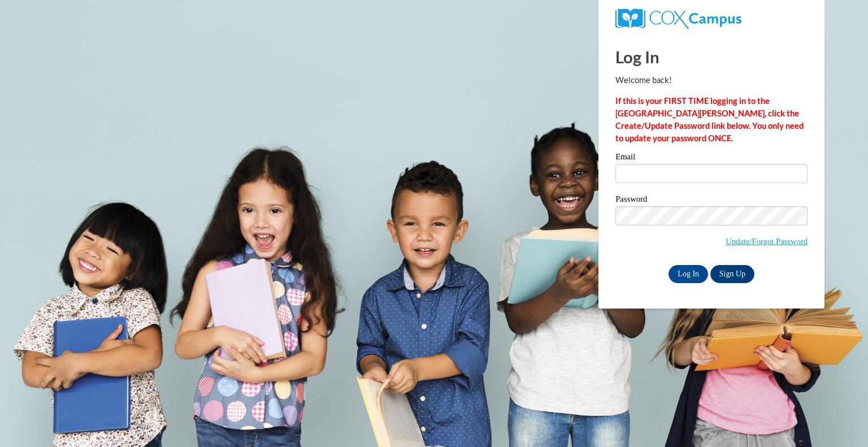 This screenshot has width=868, height=447. I want to click on label: Password, so click(711, 201).